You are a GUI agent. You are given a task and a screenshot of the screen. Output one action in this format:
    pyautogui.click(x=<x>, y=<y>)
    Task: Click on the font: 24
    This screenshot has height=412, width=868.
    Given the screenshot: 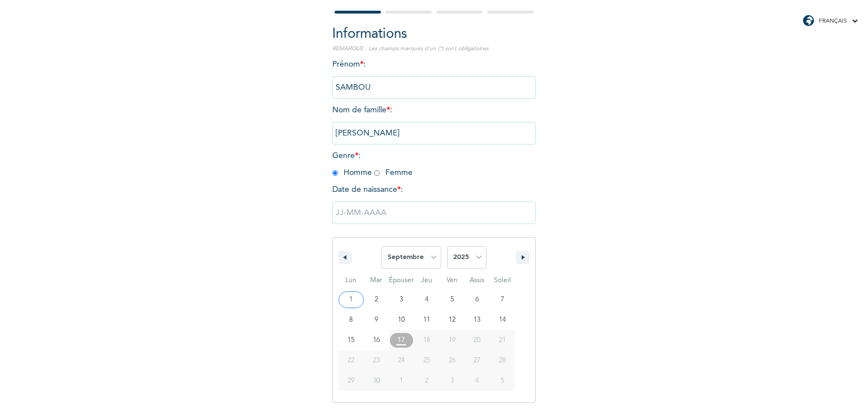 What is the action you would take?
    pyautogui.click(x=401, y=360)
    